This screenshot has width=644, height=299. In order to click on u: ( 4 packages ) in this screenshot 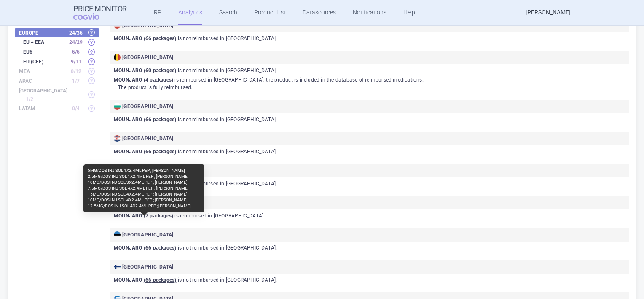, I will do `click(158, 80)`.